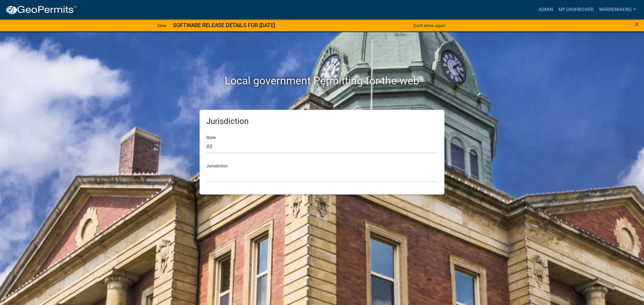 This screenshot has height=305, width=644. Describe the element at coordinates (637, 24) in the screenshot. I see `button: Close` at that location.